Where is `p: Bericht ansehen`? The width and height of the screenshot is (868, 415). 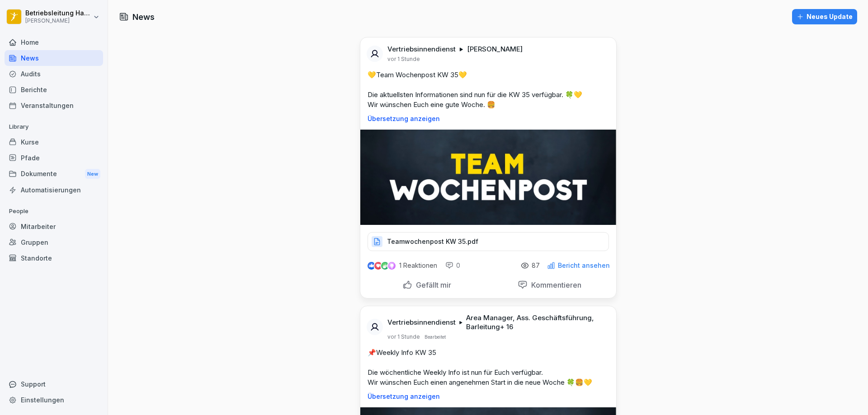
p: Bericht ansehen is located at coordinates (584, 266).